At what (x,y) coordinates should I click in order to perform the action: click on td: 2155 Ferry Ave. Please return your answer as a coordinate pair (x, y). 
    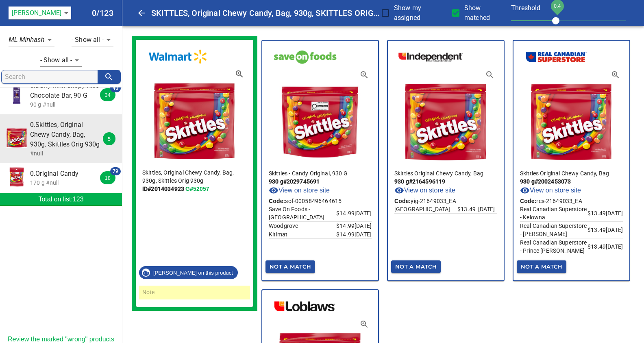
    Looking at the image, I should click on (554, 246).